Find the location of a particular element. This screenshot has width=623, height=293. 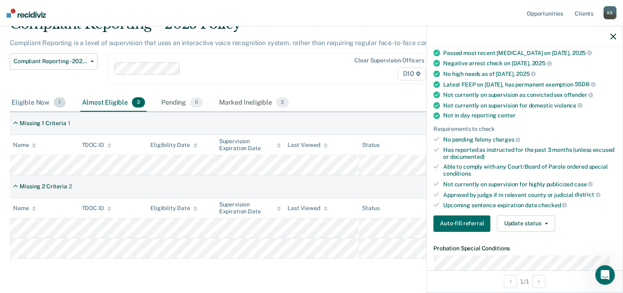

div: 1 is located at coordinates (69, 123).